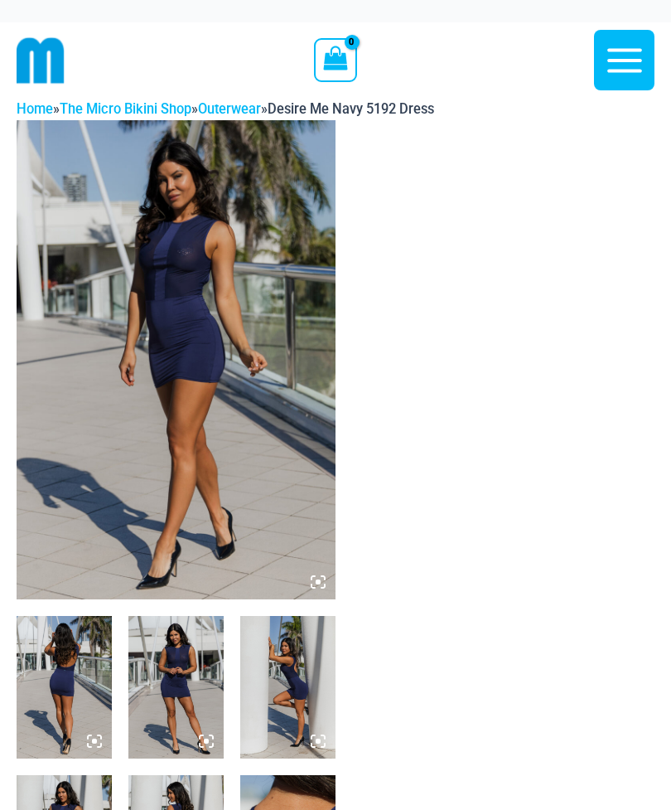 This screenshot has width=671, height=810. Describe the element at coordinates (35, 109) in the screenshot. I see `a: Home` at that location.